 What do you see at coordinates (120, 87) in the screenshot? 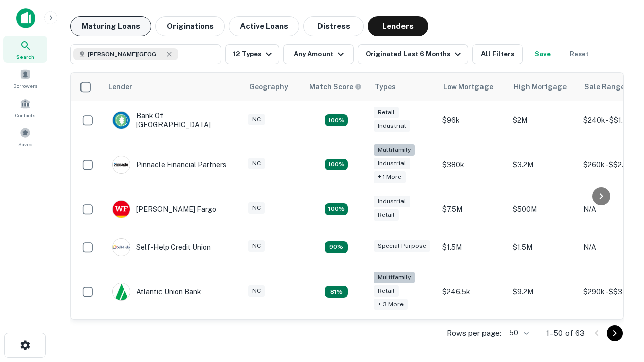
I see `div: Lender` at bounding box center [120, 87].